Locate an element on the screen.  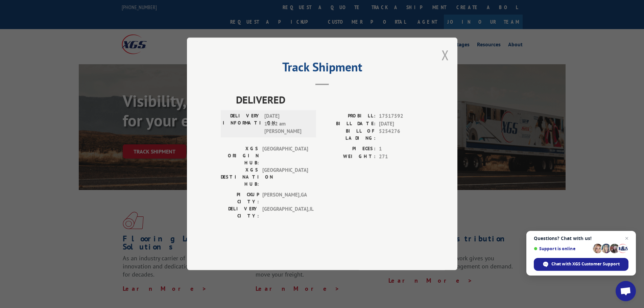
label: BILL DATE: is located at coordinates (349, 124).